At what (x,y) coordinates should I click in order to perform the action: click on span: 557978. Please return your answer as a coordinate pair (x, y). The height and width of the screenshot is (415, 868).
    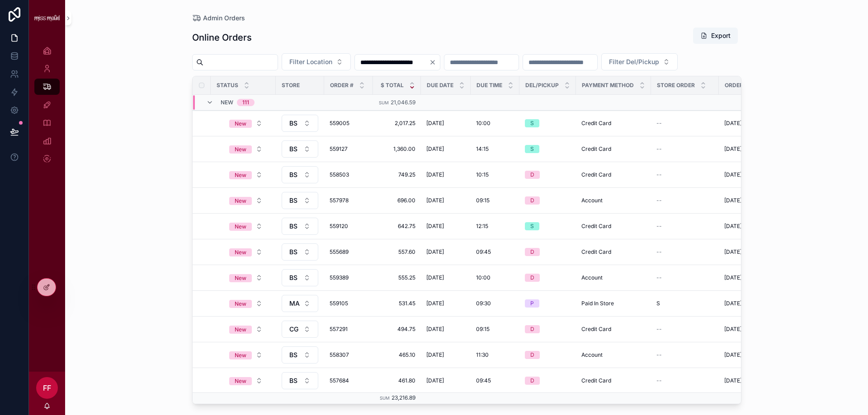
    Looking at the image, I should click on (349, 201).